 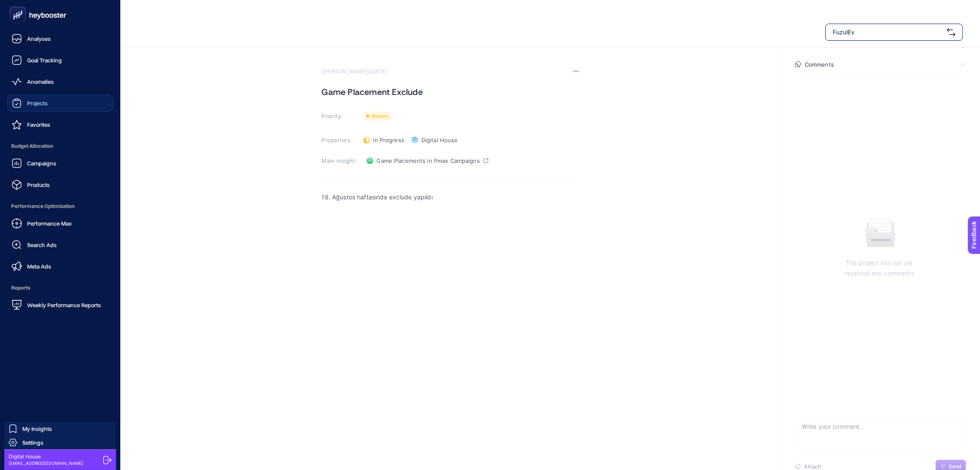 I want to click on h3: Properties:, so click(x=340, y=140).